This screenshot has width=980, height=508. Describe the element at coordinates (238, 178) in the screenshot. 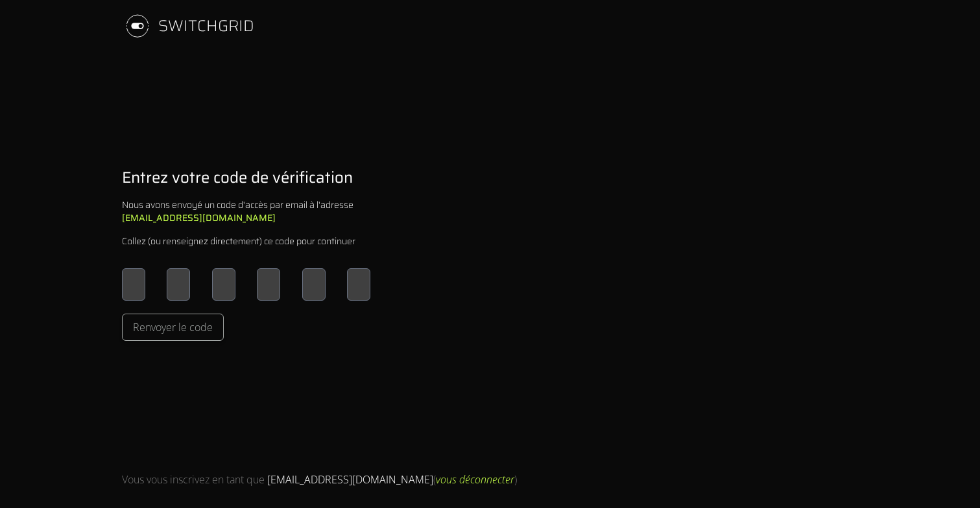

I see `h1: Entrez votre code de vérification` at that location.